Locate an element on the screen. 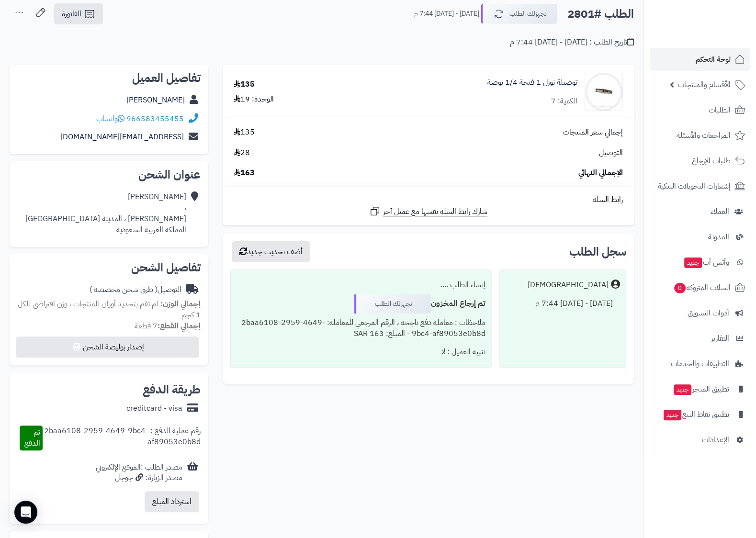 This screenshot has width=756, height=538. h2: طريقة الدفع is located at coordinates (171, 390).